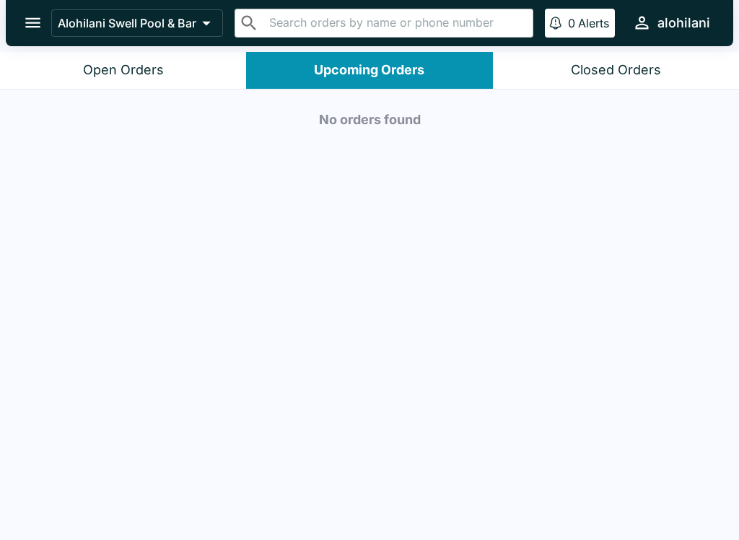 The width and height of the screenshot is (739, 540). Describe the element at coordinates (123, 70) in the screenshot. I see `div: Open Orders` at that location.